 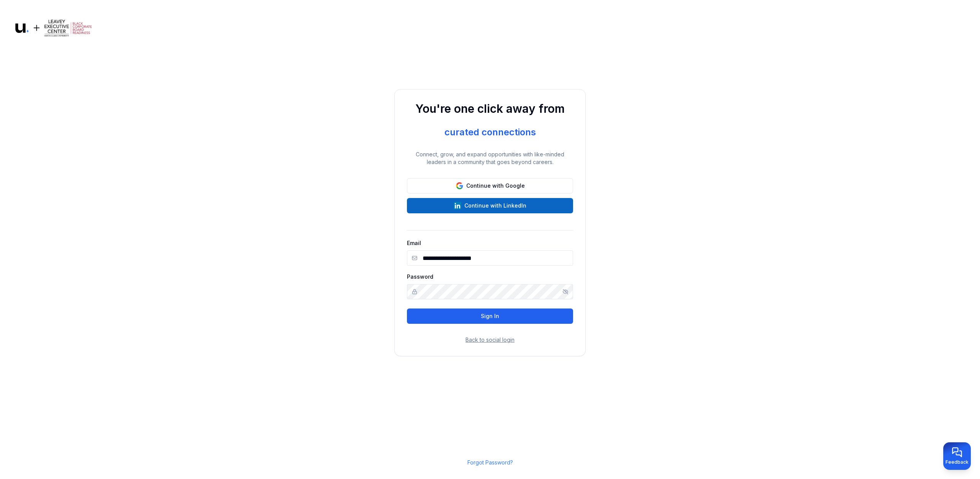 What do you see at coordinates (414, 243) in the screenshot?
I see `label: Email` at bounding box center [414, 243].